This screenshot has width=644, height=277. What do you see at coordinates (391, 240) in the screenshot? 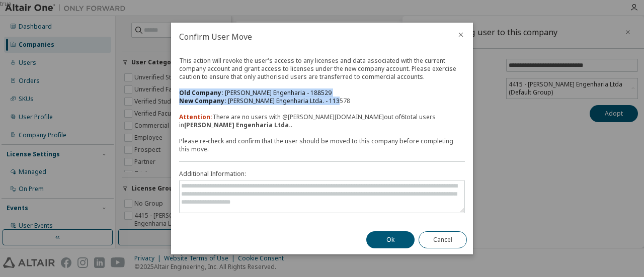
I see `button: Ok` at bounding box center [391, 240].